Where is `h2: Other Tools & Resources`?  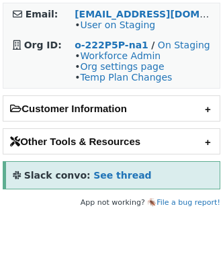
h2: Other Tools & Resources is located at coordinates (112, 141).